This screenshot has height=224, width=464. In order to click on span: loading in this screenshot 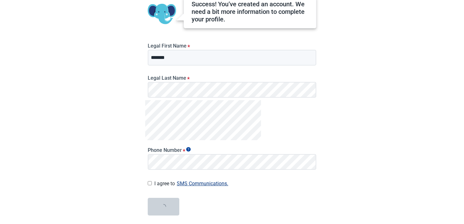, I will do `click(163, 207)`.